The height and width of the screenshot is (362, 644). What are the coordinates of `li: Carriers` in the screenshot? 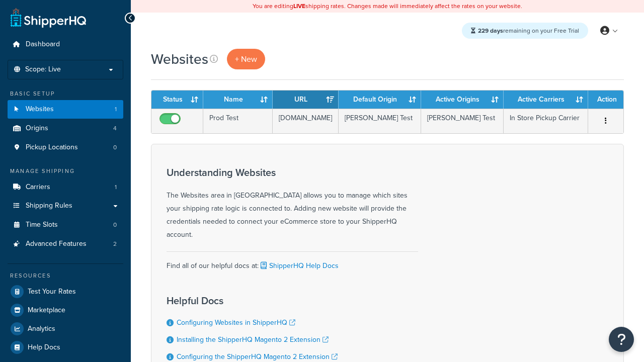 It's located at (66, 187).